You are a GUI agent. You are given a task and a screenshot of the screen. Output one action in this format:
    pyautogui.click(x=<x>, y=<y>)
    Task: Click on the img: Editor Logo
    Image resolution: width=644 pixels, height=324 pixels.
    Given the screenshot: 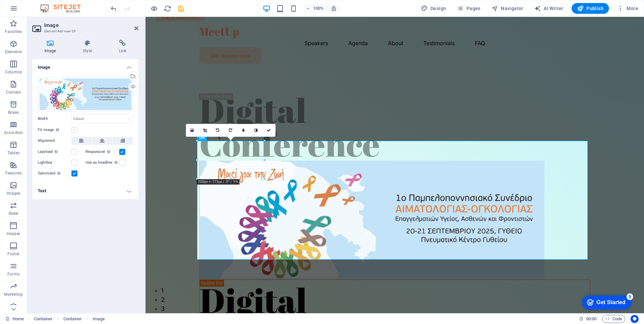 What is the action you would take?
    pyautogui.click(x=64, y=9)
    